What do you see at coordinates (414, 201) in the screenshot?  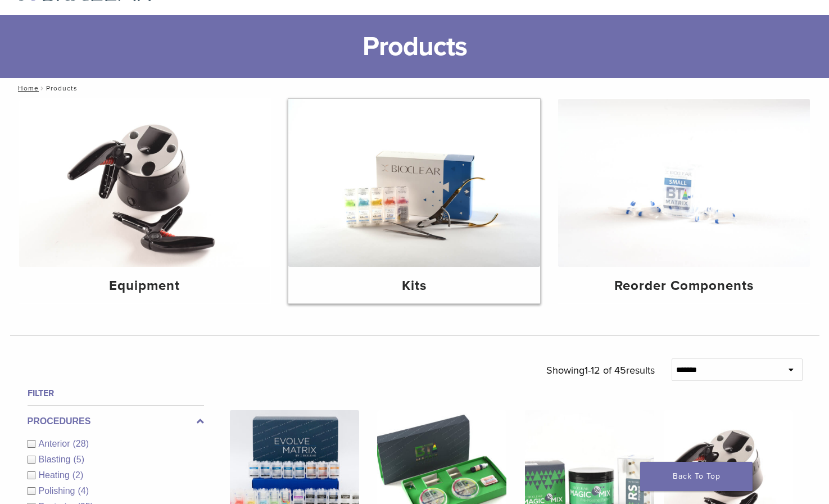 I see `a: Kits` at bounding box center [414, 201].